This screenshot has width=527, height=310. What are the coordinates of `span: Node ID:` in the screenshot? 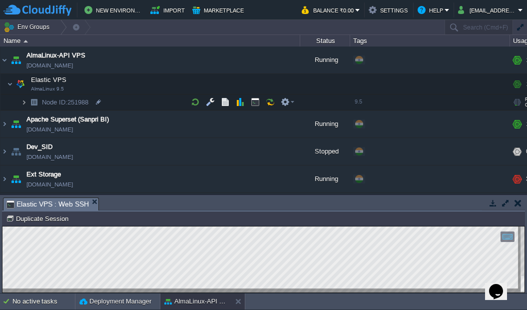 It's located at (54, 102).